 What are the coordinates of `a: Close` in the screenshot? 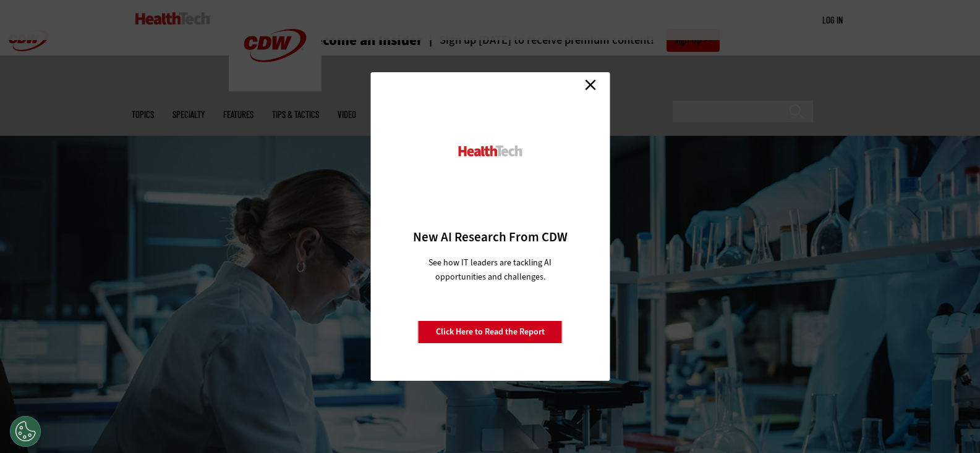 It's located at (591, 85).